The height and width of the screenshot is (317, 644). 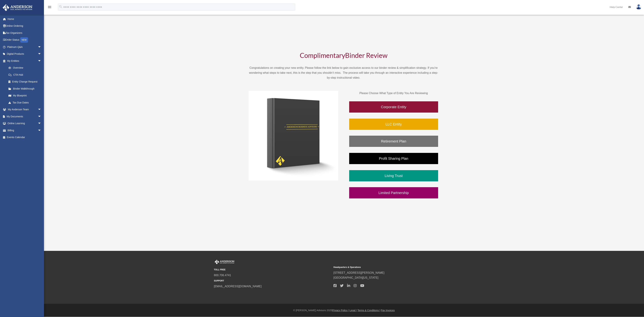 What do you see at coordinates (61, 7) in the screenshot?
I see `i: search` at bounding box center [61, 7].